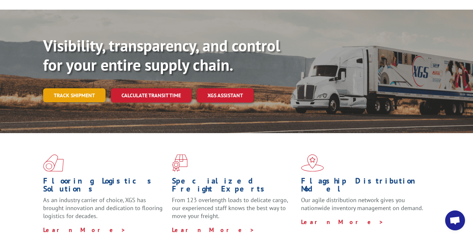 Image resolution: width=473 pixels, height=237 pixels. Describe the element at coordinates (74, 95) in the screenshot. I see `a: Track shipment` at that location.